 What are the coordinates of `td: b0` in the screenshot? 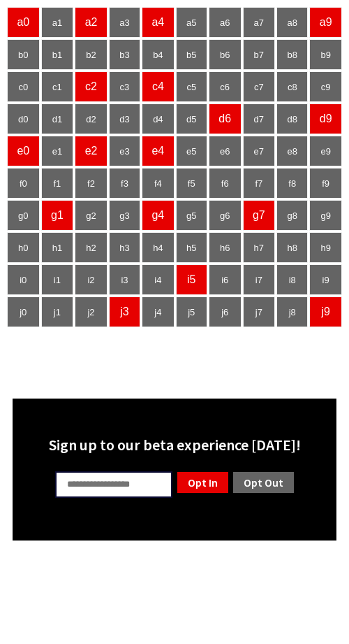 It's located at (23, 55).